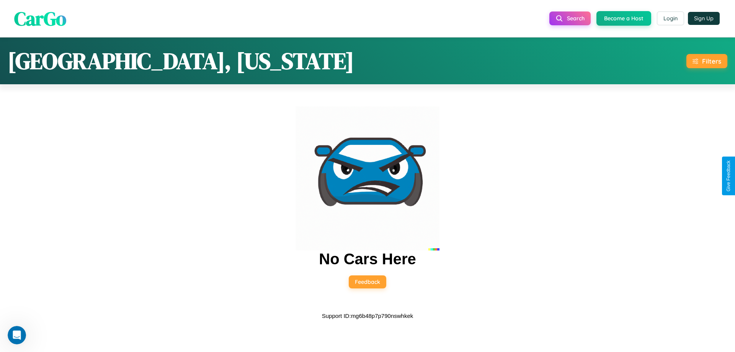  Describe the element at coordinates (704, 18) in the screenshot. I see `button: Sign Up` at that location.